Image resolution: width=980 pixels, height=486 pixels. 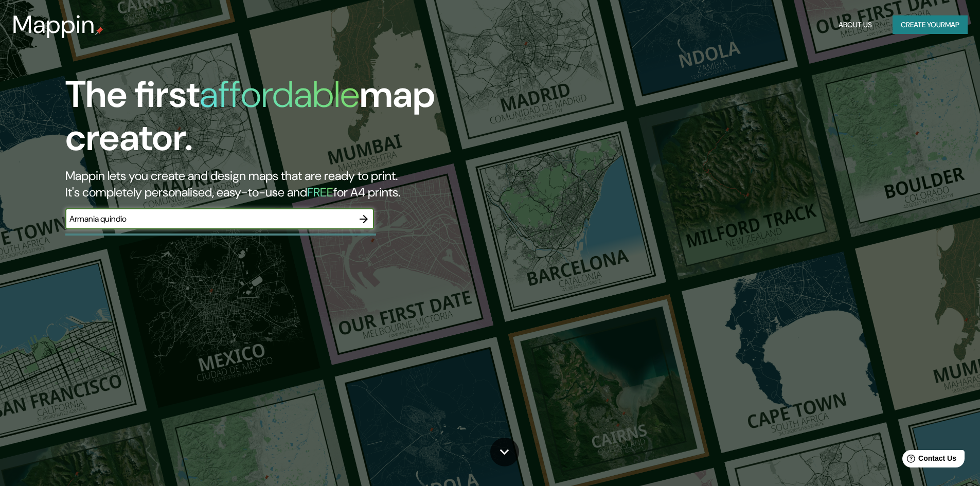 I want to click on h2: Mappin lets you create and design maps that are ready to print. It's completely personalised, eas..., so click(x=310, y=184).